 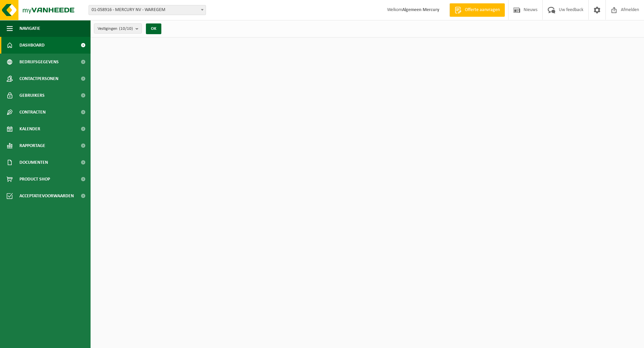 What do you see at coordinates (32, 95) in the screenshot?
I see `span: Gebruikers` at bounding box center [32, 95].